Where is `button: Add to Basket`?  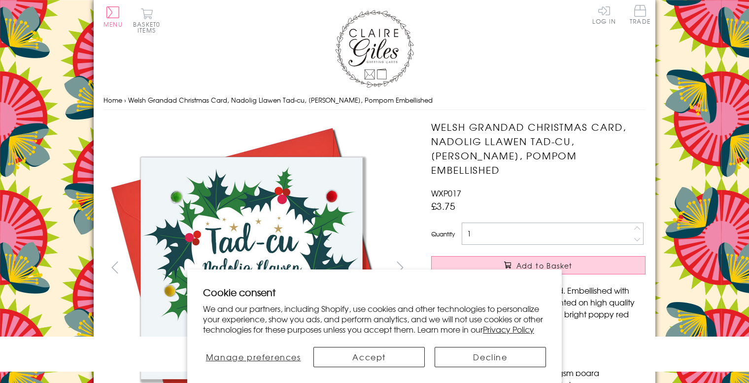
button: Add to Basket is located at coordinates (538, 265).